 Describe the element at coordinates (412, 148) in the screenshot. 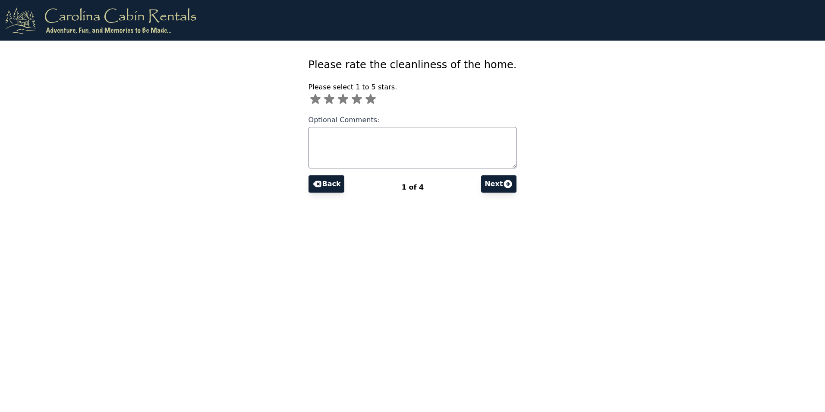

I see `textarea: Optional Comments:` at that location.